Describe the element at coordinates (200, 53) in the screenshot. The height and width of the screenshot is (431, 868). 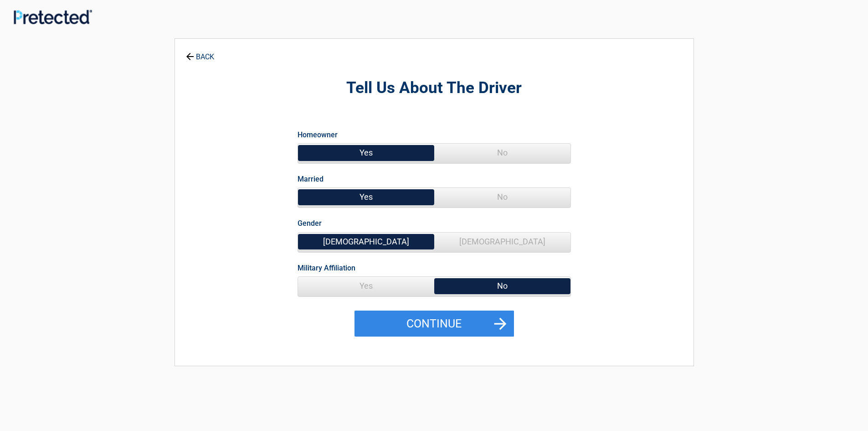
I see `a: BACK` at that location.